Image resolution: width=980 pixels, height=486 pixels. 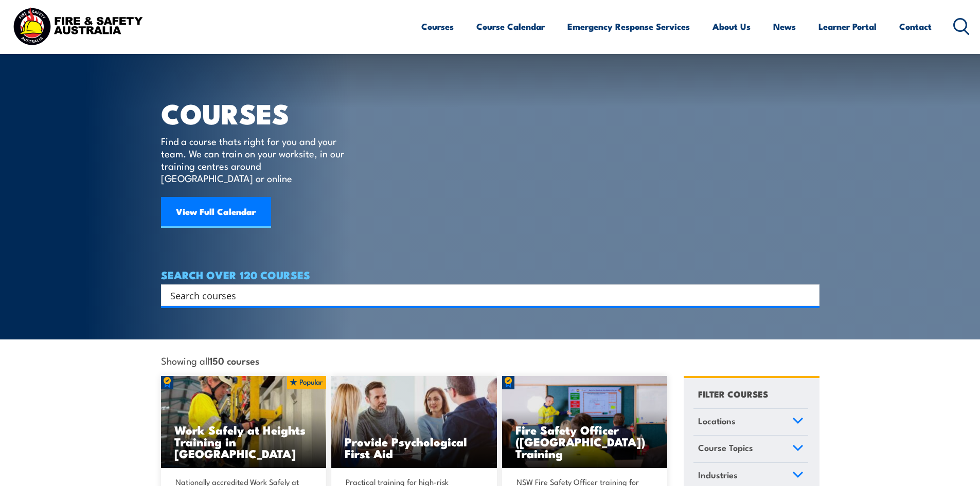 I want to click on a: View Full Calendar, so click(x=216, y=213).